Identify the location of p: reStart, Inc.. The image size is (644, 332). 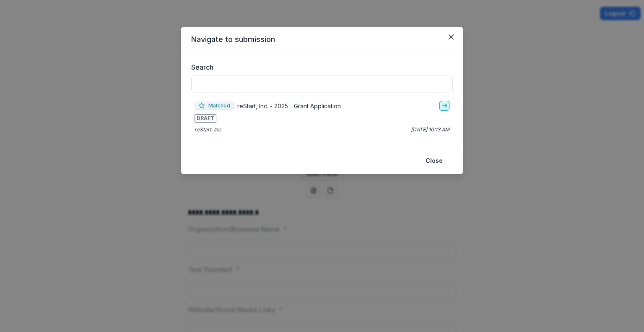
(209, 130).